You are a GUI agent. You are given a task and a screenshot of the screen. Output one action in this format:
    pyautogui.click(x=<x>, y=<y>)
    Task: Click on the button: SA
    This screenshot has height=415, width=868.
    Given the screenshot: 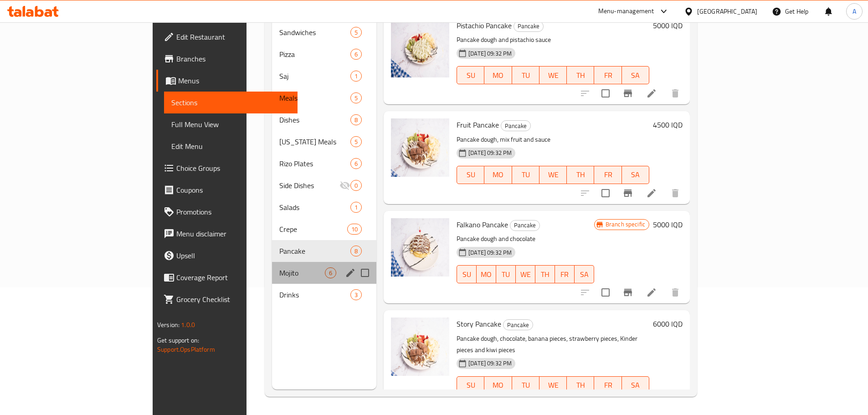 What is the action you would take?
    pyautogui.click(x=584, y=274)
    